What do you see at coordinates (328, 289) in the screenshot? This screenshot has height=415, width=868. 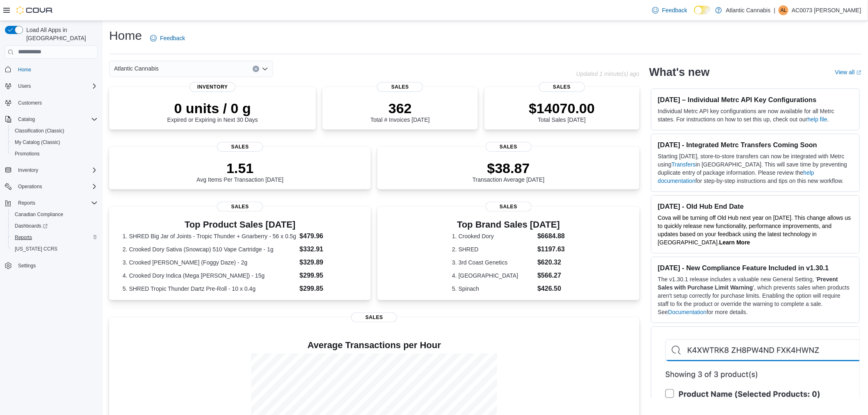 I see `dd: $299.85` at bounding box center [328, 289].